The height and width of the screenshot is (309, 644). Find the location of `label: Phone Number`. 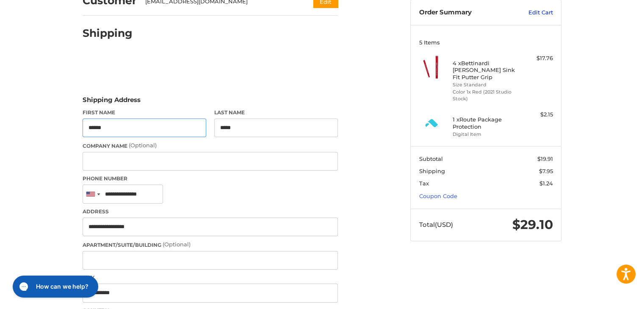

label: Phone Number is located at coordinates (210, 179).